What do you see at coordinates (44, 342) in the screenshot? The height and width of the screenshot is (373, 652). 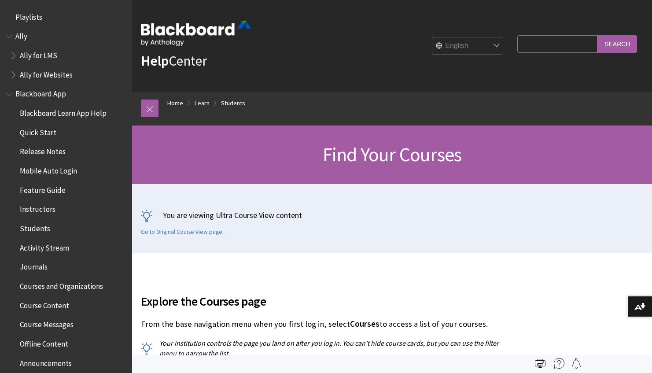 I see `span: Offline Content` at bounding box center [44, 342].